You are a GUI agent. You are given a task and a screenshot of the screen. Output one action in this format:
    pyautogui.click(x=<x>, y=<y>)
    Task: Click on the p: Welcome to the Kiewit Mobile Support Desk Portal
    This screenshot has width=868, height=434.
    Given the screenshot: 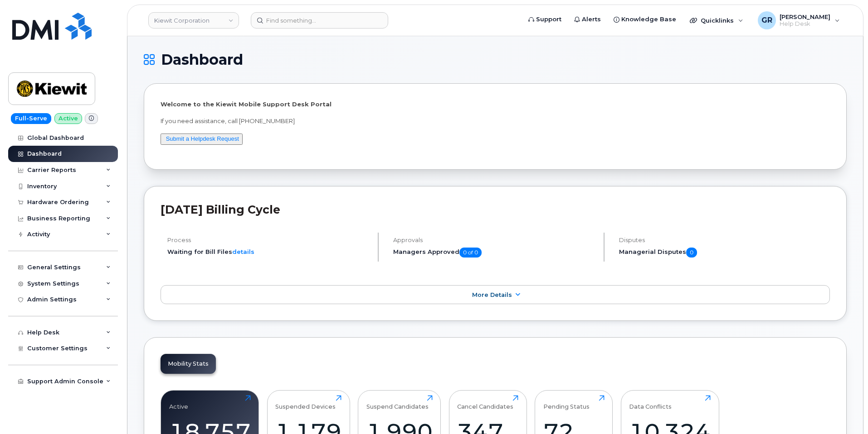 What is the action you would take?
    pyautogui.click(x=495, y=105)
    